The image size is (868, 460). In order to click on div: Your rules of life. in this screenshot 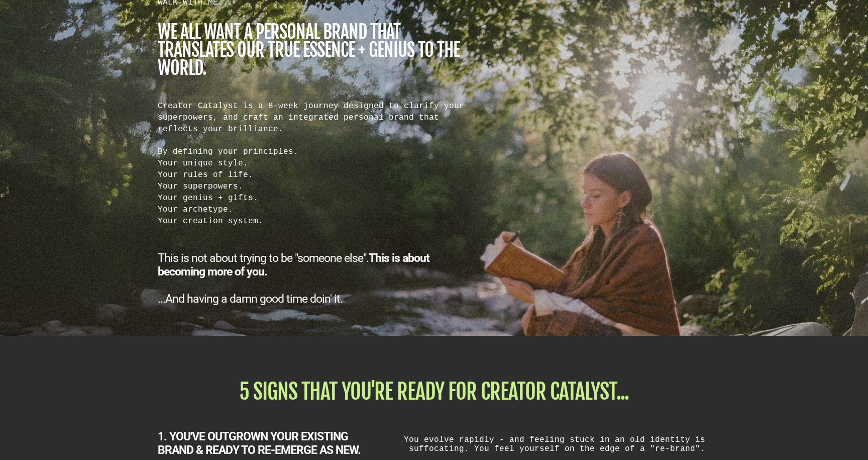, I will do `click(313, 175)`.